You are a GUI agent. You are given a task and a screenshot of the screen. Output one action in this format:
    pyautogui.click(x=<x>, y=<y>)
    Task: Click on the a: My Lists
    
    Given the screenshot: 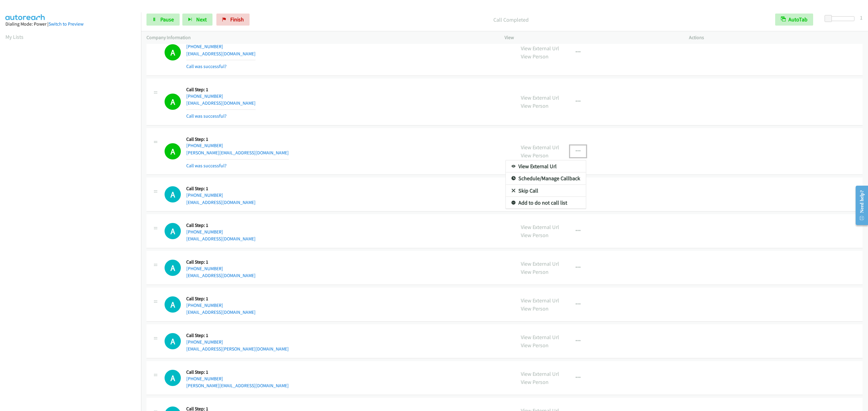 What is the action you would take?
    pyautogui.click(x=15, y=37)
    